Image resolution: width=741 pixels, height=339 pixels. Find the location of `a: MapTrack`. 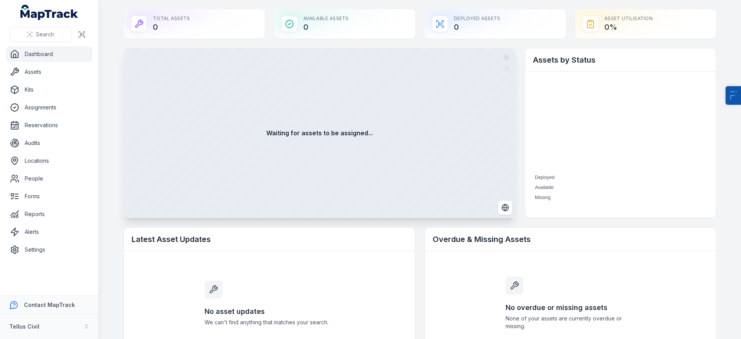

a: MapTrack is located at coordinates (49, 12).